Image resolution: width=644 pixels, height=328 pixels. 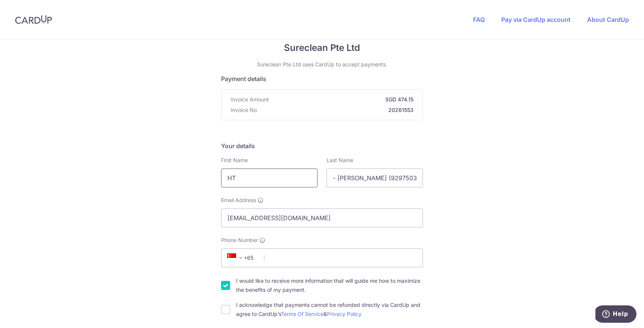 What do you see at coordinates (234, 160) in the screenshot?
I see `label: First Name` at bounding box center [234, 160].